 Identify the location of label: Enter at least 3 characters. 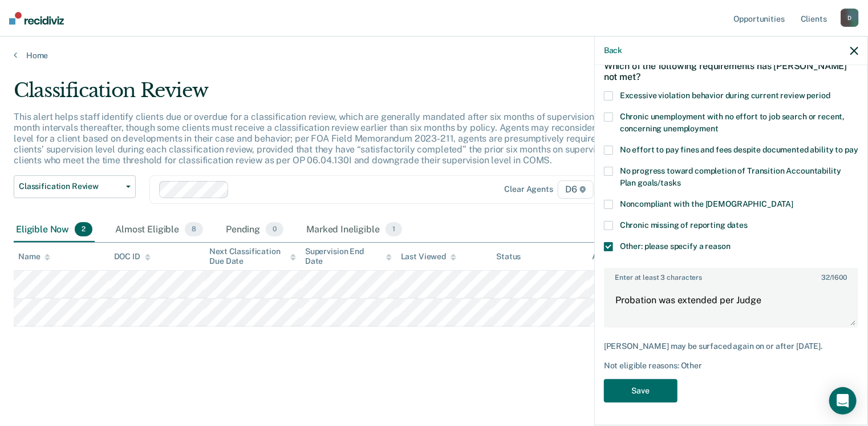
(731, 276).